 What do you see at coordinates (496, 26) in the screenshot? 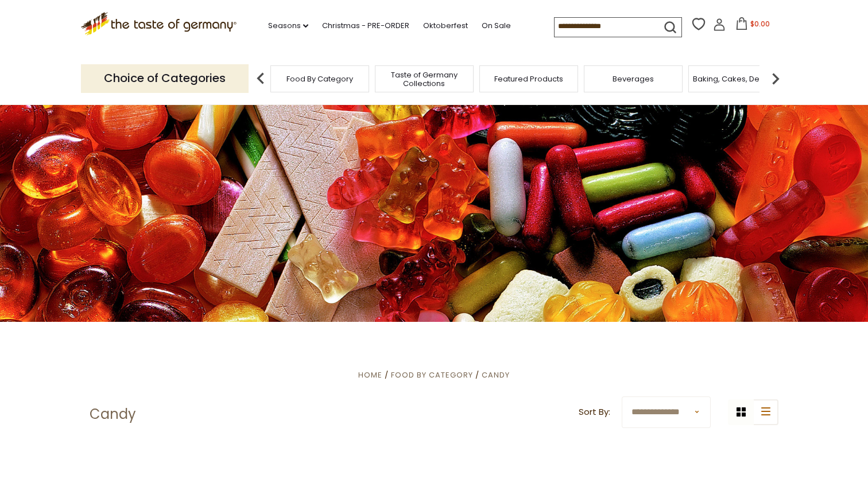
I see `a: On Sale` at bounding box center [496, 26].